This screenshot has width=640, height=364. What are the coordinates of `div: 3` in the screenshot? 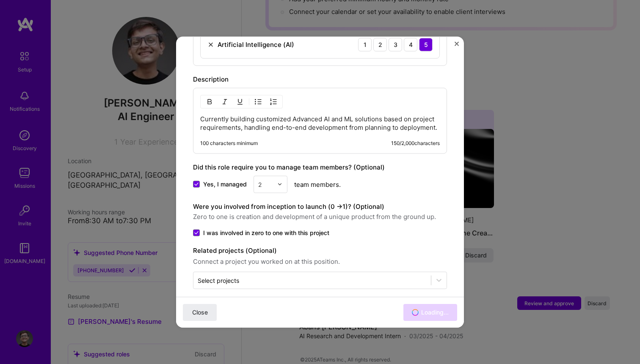 It's located at (395, 44).